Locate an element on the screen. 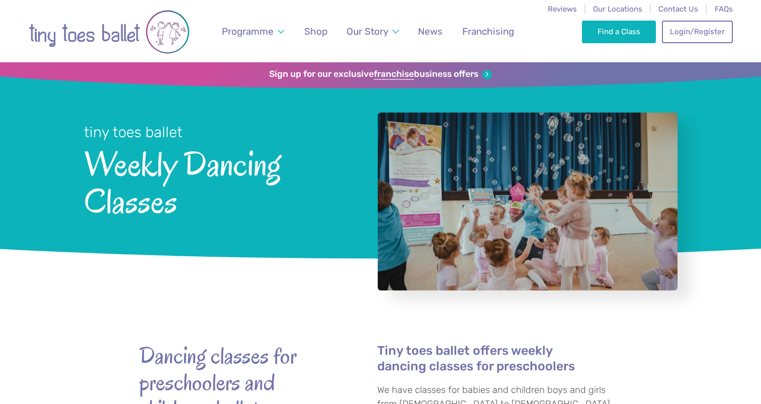 The width and height of the screenshot is (761, 404). span: News is located at coordinates (430, 31).